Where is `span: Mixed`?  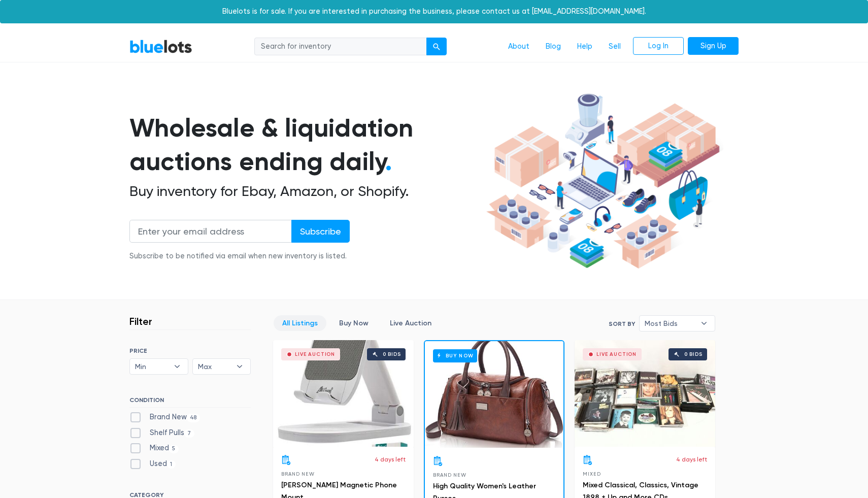 span: Mixed is located at coordinates (592, 474).